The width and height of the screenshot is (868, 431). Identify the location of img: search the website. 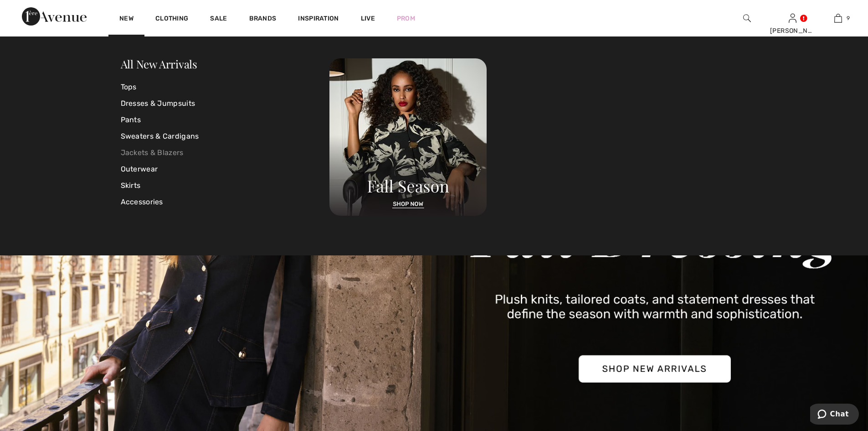
(747, 19).